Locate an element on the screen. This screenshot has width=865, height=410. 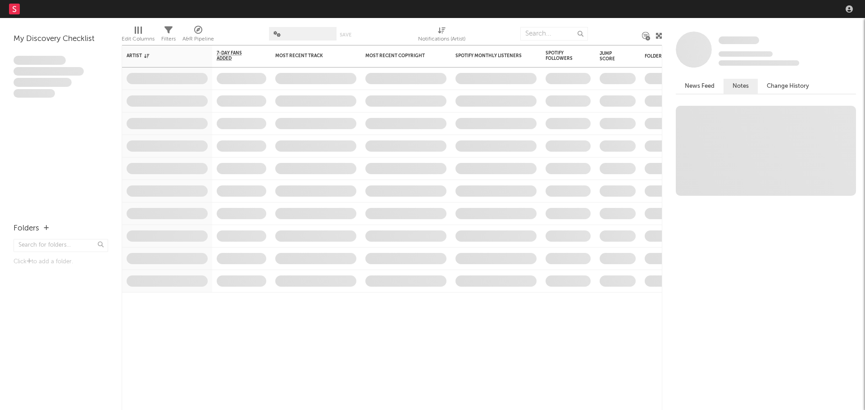
span: Praesent ac interdum is located at coordinates (42, 82).